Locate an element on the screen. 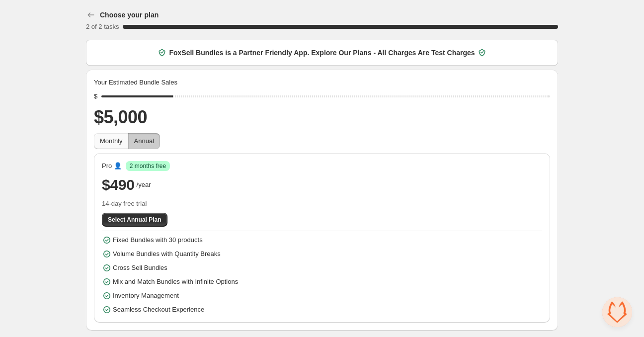 This screenshot has width=644, height=337. div: Open chat is located at coordinates (617, 312).